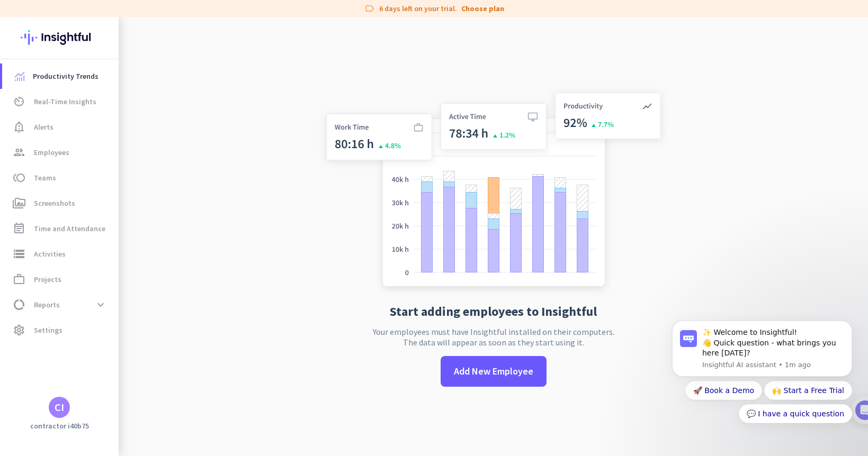 This screenshot has width=868, height=456. I want to click on i: toll, so click(19, 178).